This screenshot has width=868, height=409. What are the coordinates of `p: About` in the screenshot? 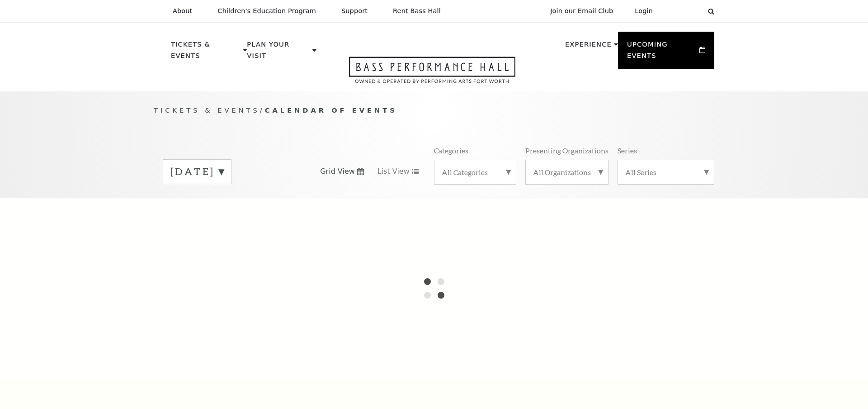 It's located at (182, 10).